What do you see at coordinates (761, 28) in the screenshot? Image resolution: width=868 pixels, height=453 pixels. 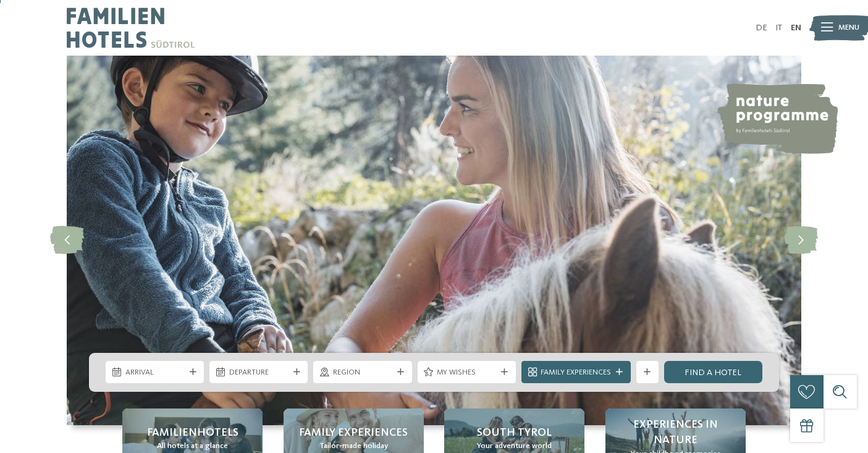 I see `a: DE` at bounding box center [761, 28].